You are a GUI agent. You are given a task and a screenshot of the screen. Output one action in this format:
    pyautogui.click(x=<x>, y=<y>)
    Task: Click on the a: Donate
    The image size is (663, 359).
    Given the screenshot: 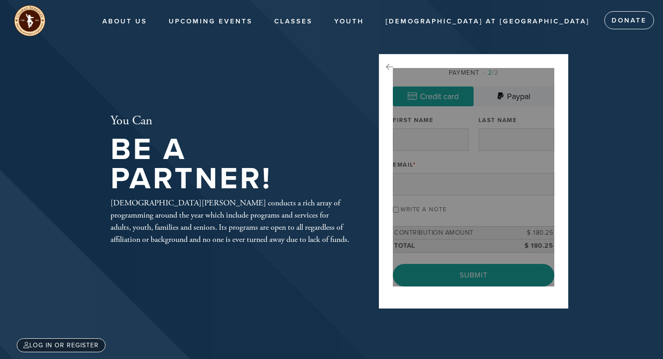 What is the action you would take?
    pyautogui.click(x=629, y=20)
    